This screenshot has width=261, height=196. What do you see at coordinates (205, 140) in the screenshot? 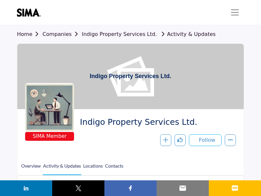
I see `button: Follow` at bounding box center [205, 140].